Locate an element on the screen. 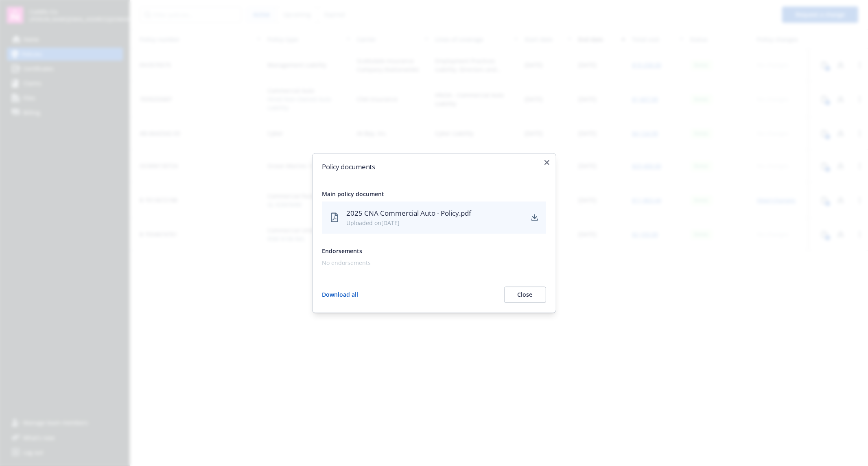 The width and height of the screenshot is (868, 466). div: Endorsements is located at coordinates (434, 250).